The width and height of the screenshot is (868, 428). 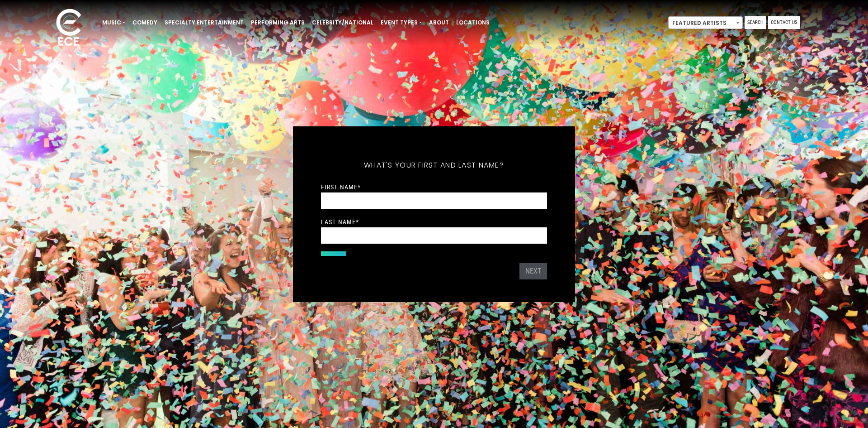 What do you see at coordinates (785, 23) in the screenshot?
I see `a: Contact Us` at bounding box center [785, 23].